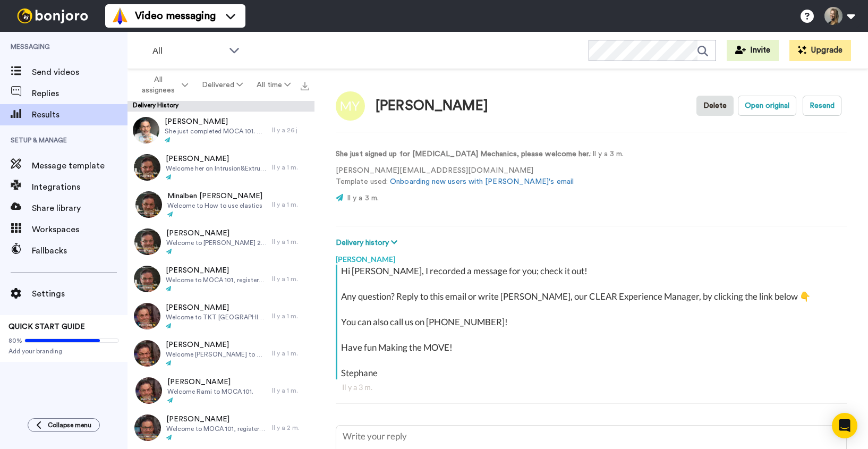 This screenshot has width=868, height=449. I want to click on span: Video messaging, so click(175, 16).